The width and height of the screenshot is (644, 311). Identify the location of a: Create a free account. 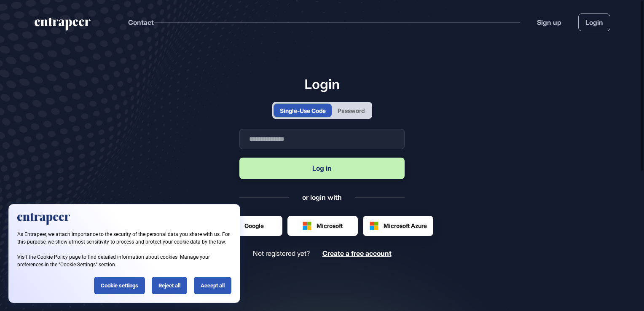
(357, 253).